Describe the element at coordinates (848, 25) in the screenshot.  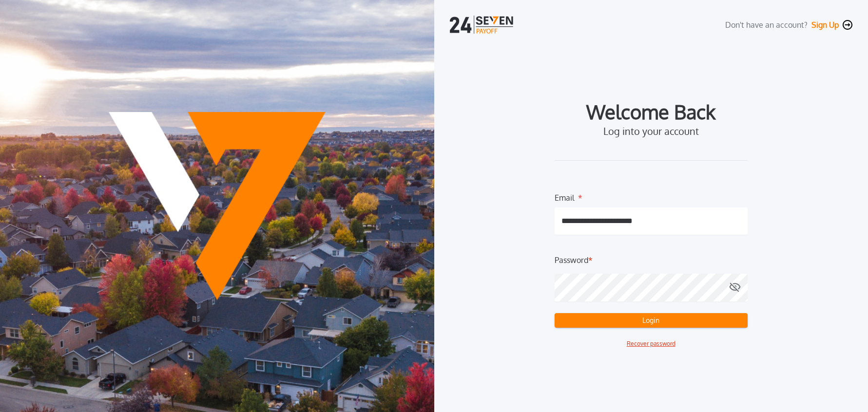
I see `img: navigation-icon` at that location.